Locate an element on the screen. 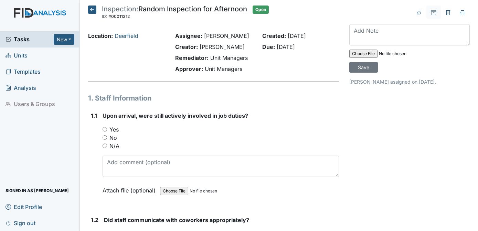 The width and height of the screenshot is (478, 231). span: Units is located at coordinates (17, 55).